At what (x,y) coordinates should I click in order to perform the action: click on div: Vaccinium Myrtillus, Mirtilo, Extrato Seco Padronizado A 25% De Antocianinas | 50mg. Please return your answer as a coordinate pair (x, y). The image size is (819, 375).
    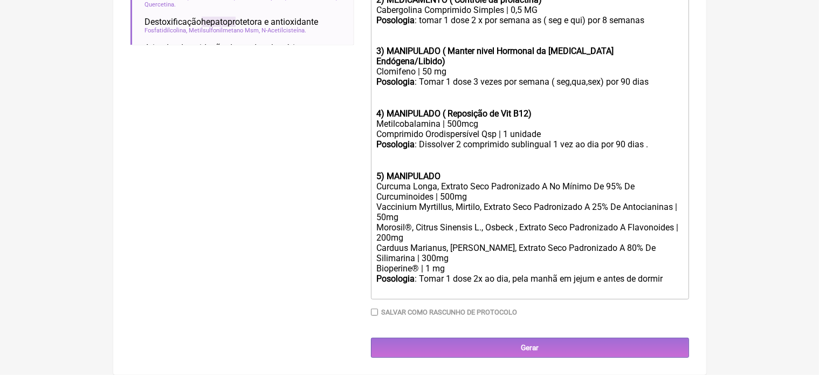
    Looking at the image, I should click on (529, 212).